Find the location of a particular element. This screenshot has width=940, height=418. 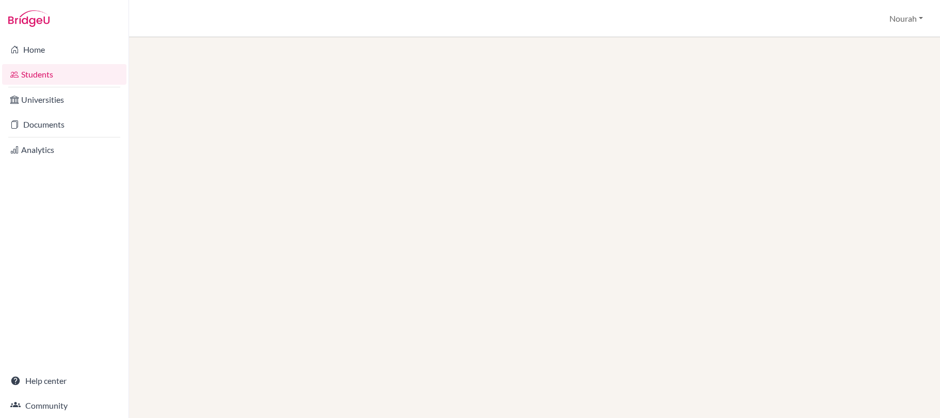

img: Bridge-U is located at coordinates (29, 19).